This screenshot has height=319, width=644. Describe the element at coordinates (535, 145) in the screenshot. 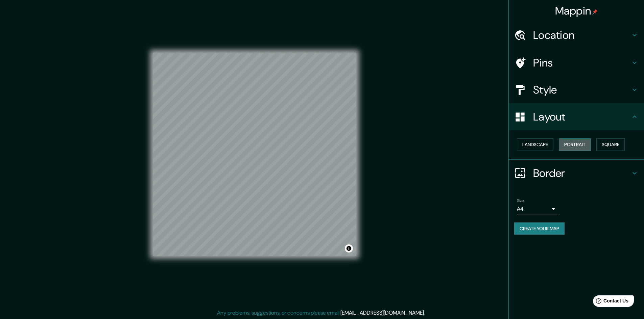

I see `button: Landscape` at that location.